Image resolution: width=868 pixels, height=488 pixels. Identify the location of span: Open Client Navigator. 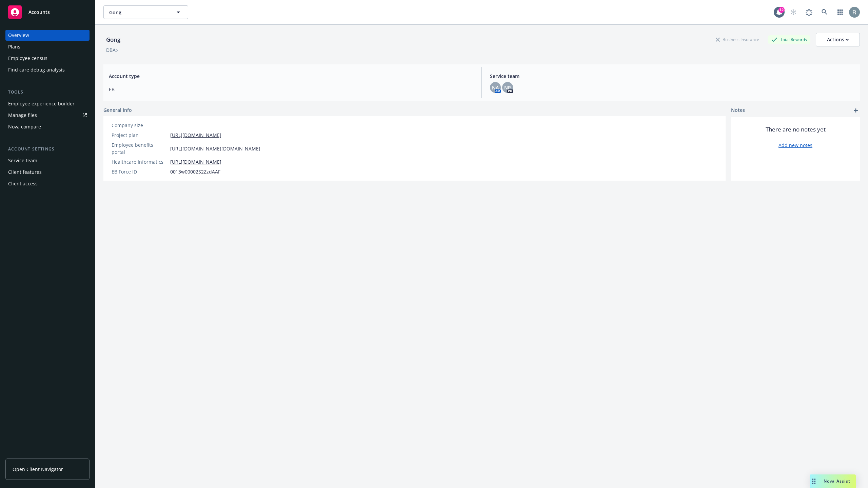
(38, 469).